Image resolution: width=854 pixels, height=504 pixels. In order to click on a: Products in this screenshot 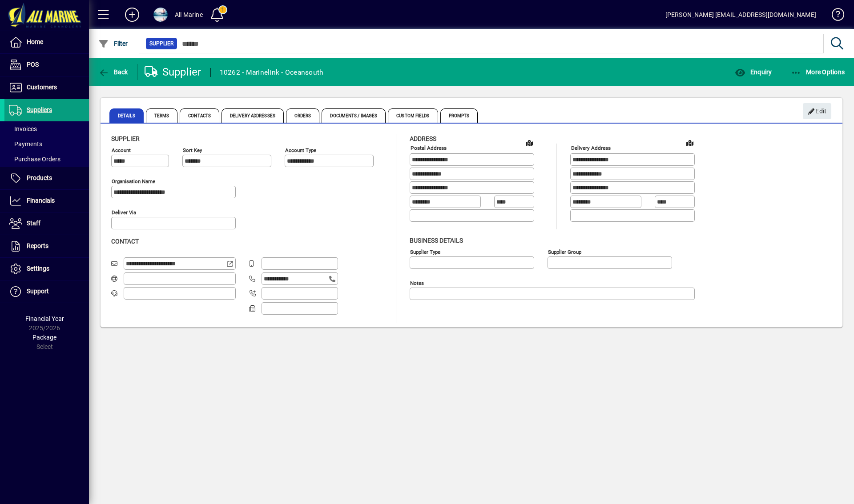, I will do `click(47, 178)`.